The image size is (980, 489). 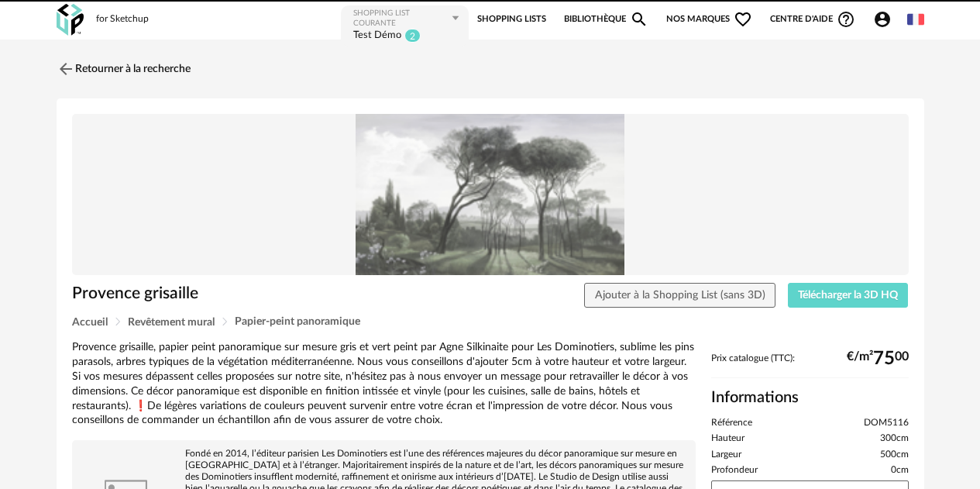 I want to click on a: Retourner à la recherche, so click(x=123, y=69).